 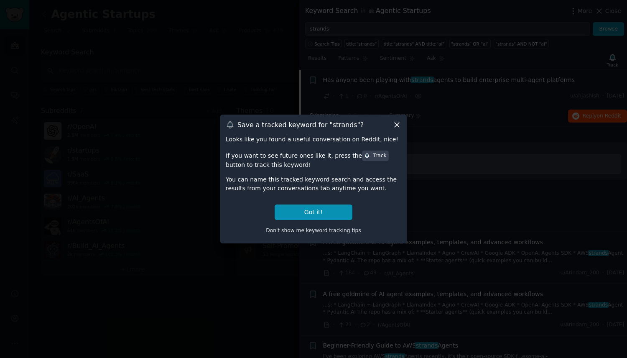 I want to click on div: You can name this tracked keyword search and access the results from your conversations tab anyti..., so click(x=313, y=184).